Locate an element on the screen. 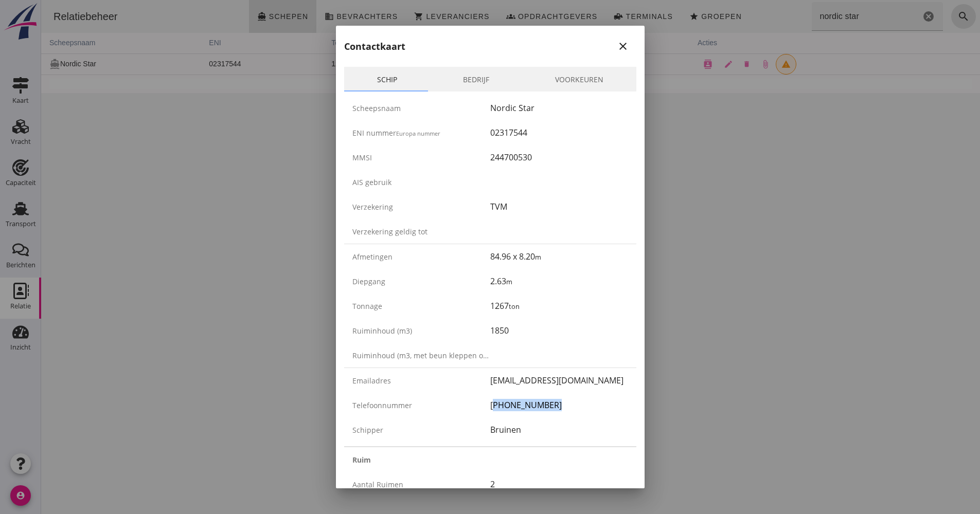 This screenshot has width=980, height=514. div: ENI nummer is located at coordinates (421, 132).